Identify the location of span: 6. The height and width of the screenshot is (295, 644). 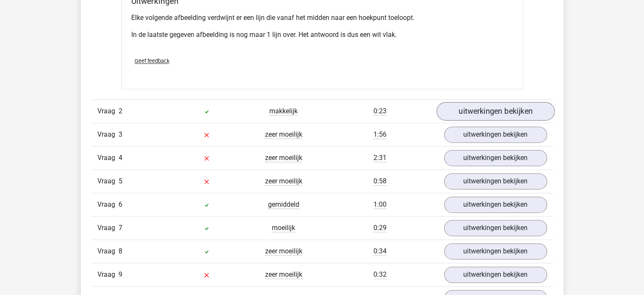
(120, 204).